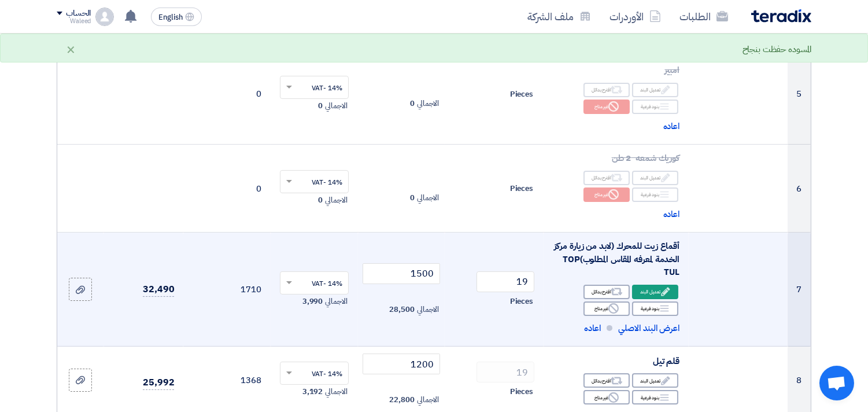 The image size is (868, 412). I want to click on span: اعرض البند الاصلي, so click(649, 328).